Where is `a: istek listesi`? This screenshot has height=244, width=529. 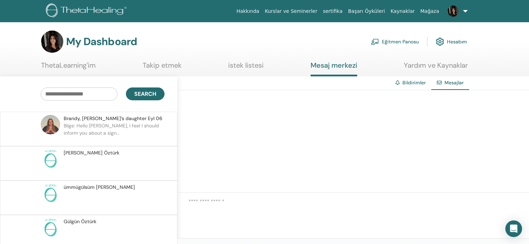 a: istek listesi is located at coordinates (246, 68).